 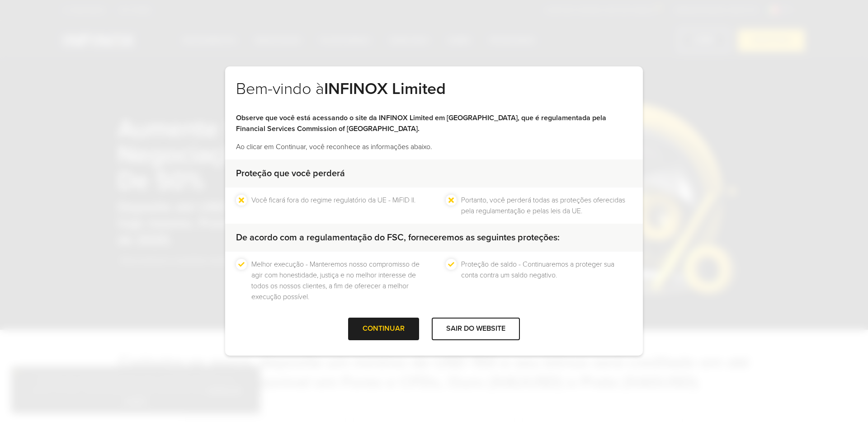 What do you see at coordinates (333, 206) in the screenshot?
I see `li: Você ficará fora do regime regulatório da UE - MiFID II.` at bounding box center [333, 206].